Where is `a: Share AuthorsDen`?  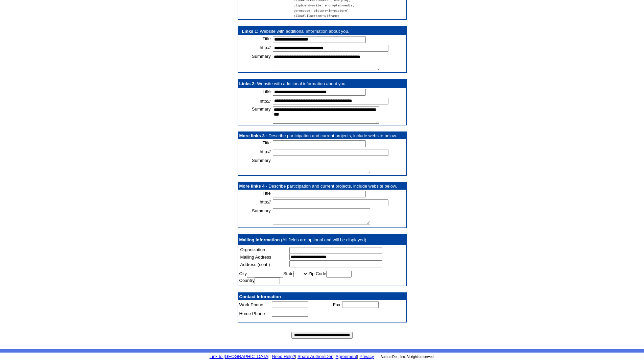
a: Share AuthorsDen is located at coordinates (316, 357).